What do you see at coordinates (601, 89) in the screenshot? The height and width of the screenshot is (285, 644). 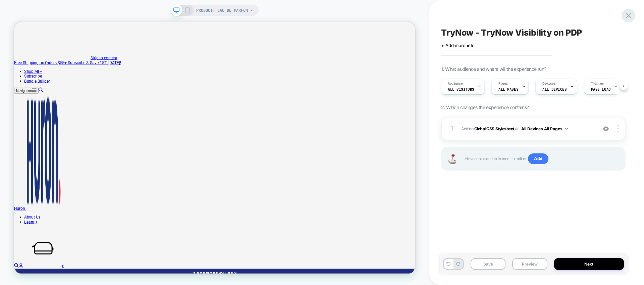 I see `span: Page Load` at bounding box center [601, 89].